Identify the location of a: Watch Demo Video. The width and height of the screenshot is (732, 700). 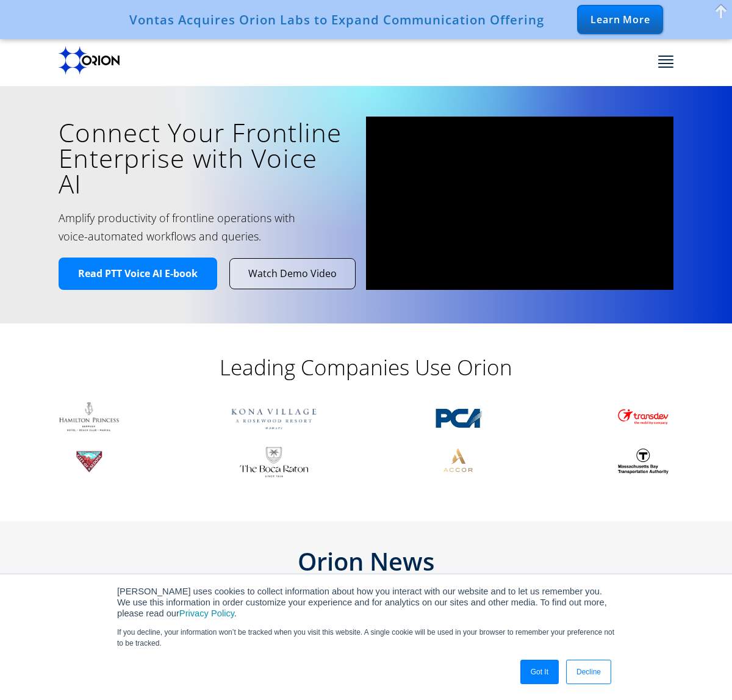
(292, 273).